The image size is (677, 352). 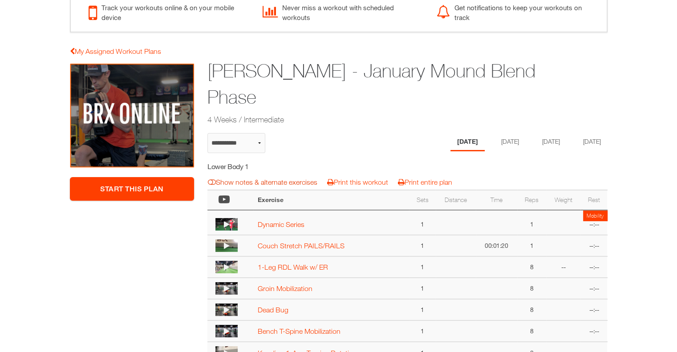 What do you see at coordinates (263, 182) in the screenshot?
I see `a: Show notes & alternate exercises` at bounding box center [263, 182].